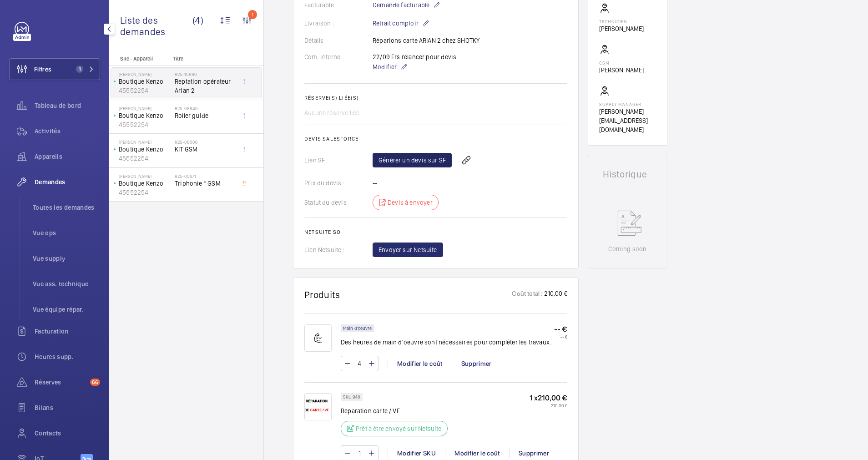 The height and width of the screenshot is (460, 868). Describe the element at coordinates (621, 63) in the screenshot. I see `p: CSM` at that location.